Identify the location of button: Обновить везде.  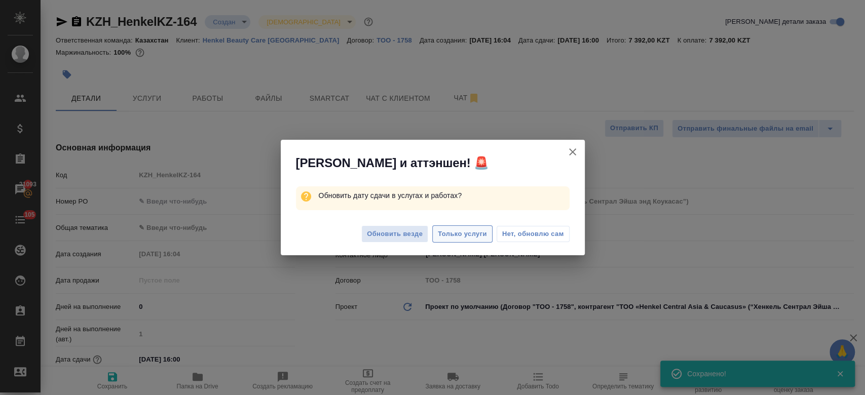
(395, 234).